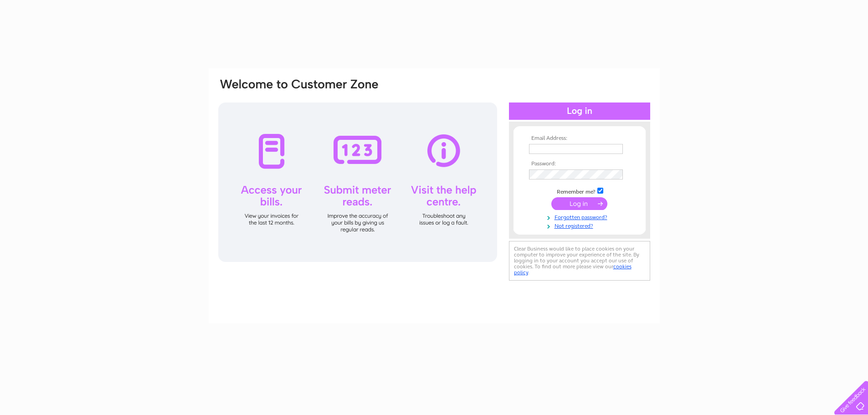  I want to click on th: Password:, so click(580, 164).